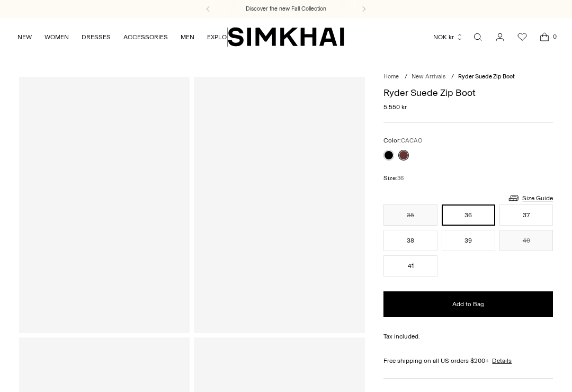  Describe the element at coordinates (468, 304) in the screenshot. I see `span: Add to Bag` at that location.